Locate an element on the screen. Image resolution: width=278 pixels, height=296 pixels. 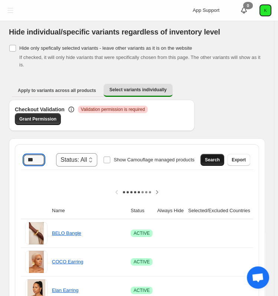
th: Status is located at coordinates (141, 211).